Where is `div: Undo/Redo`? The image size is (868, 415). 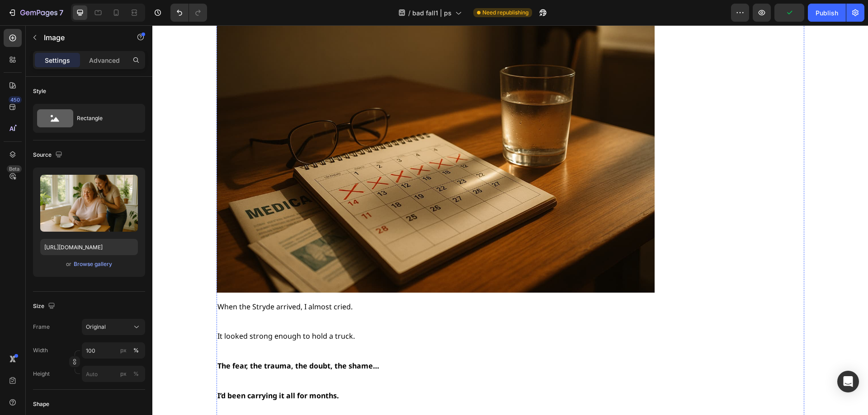 div: Undo/Redo is located at coordinates (189, 12).